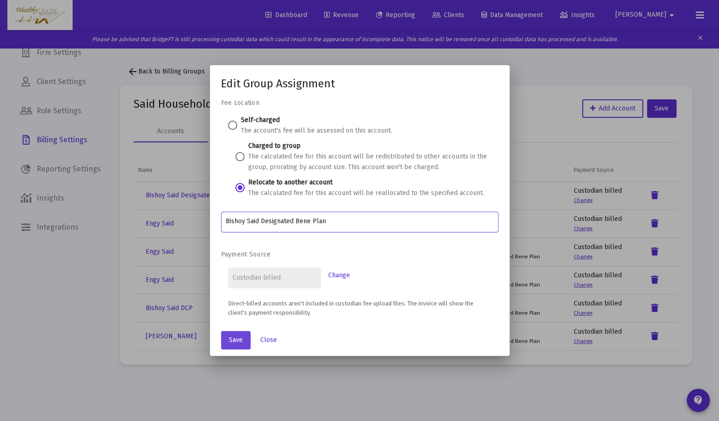 The image size is (719, 421). What do you see at coordinates (269, 340) in the screenshot?
I see `button: Close` at bounding box center [269, 340].